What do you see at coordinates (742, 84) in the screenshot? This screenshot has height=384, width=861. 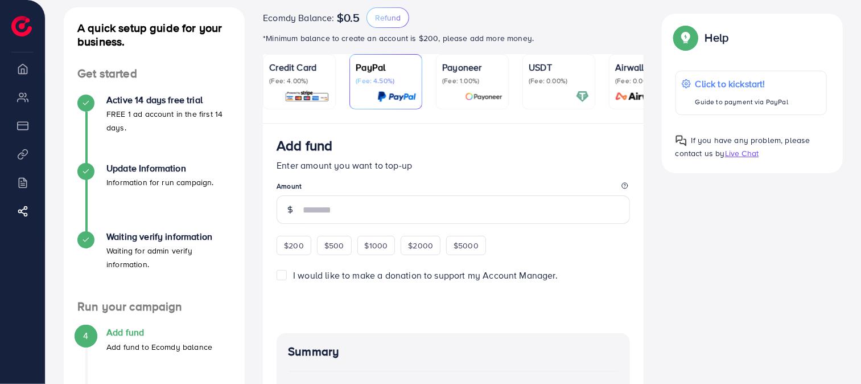 I see `p: Click to kickstart!` at bounding box center [742, 84].